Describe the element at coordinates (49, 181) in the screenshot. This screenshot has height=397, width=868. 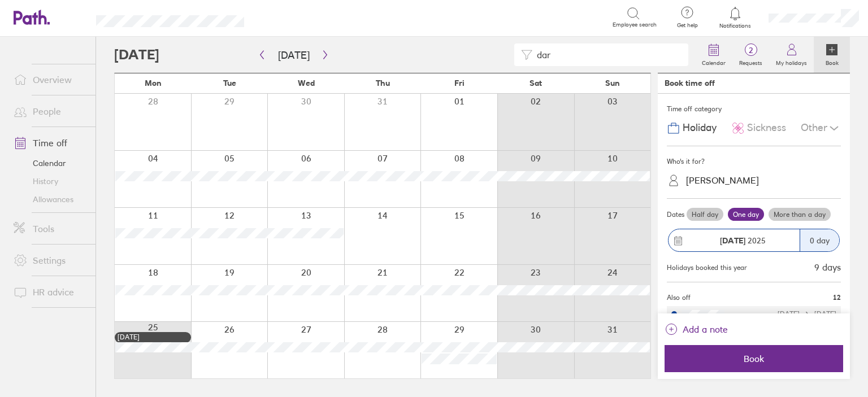
I see `a: History` at that location.